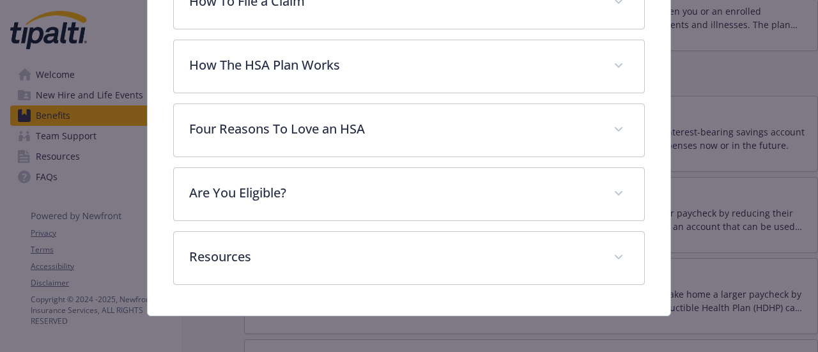 The height and width of the screenshot is (352, 818). What do you see at coordinates (408, 258) in the screenshot?
I see `div: Resources` at bounding box center [408, 258].